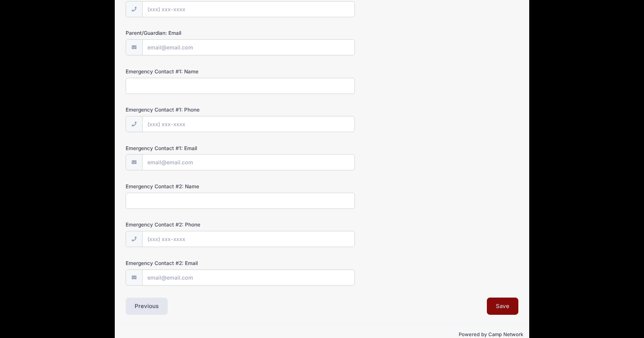  What do you see at coordinates (191, 186) in the screenshot?
I see `label: Emergency Contact #2: Name` at bounding box center [191, 186].